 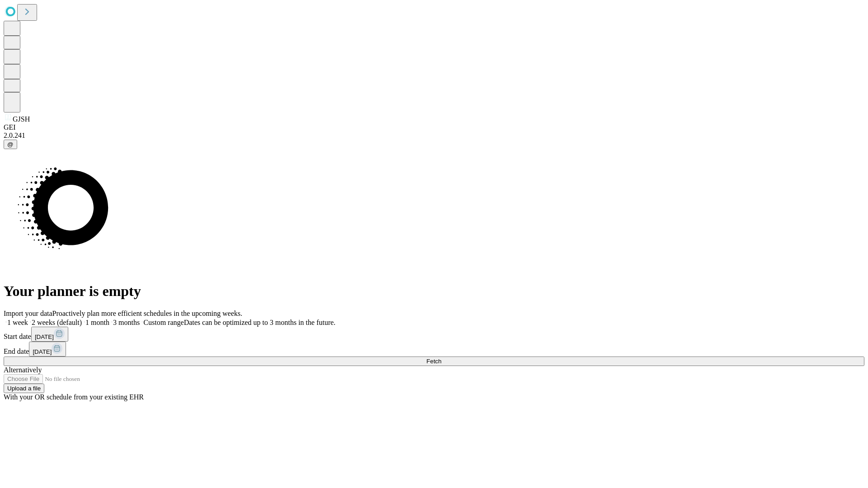 I want to click on span: 2 weeks (default), so click(x=57, y=322).